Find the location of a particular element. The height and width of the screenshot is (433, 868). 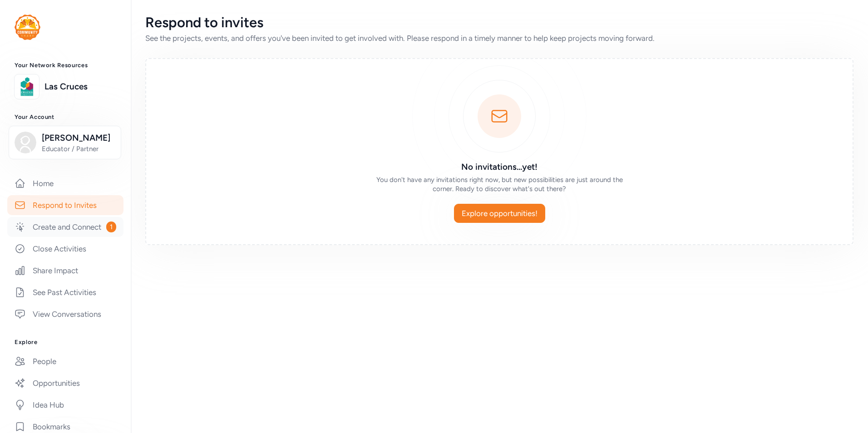

a: Explore opportunities! is located at coordinates (499, 213).